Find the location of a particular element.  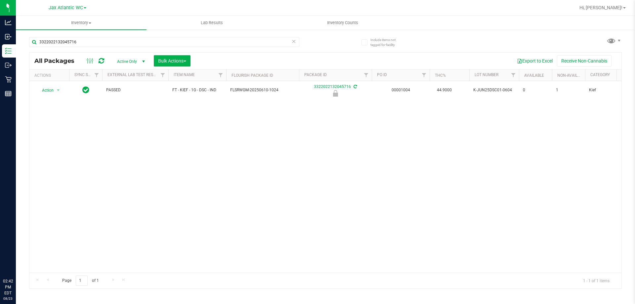

span: In Sync is located at coordinates (86, 90).